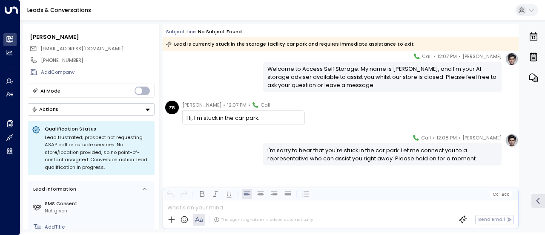 Image resolution: width=545 pixels, height=235 pixels. Describe the element at coordinates (184, 194) in the screenshot. I see `button: Redo` at that location.